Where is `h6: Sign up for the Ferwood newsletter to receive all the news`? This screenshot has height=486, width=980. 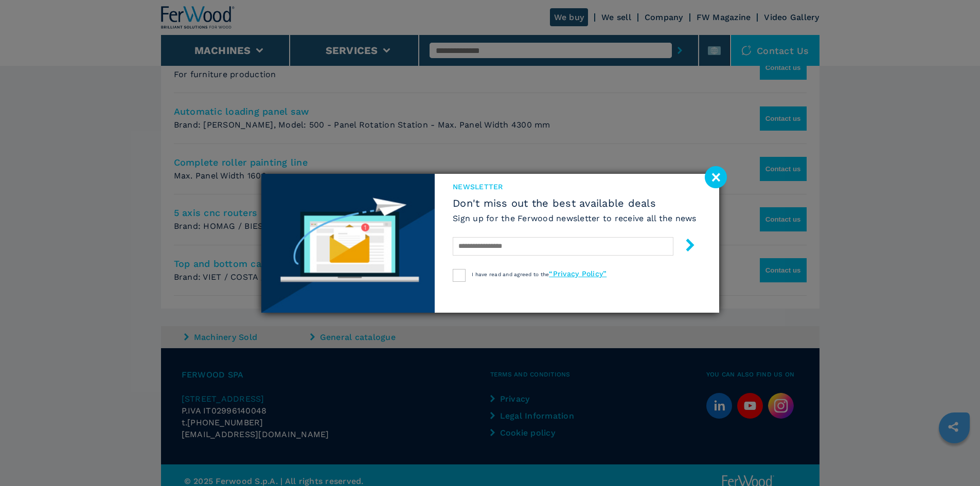
h6: Sign up for the Ferwood newsletter to receive all the news is located at coordinates (575, 218).